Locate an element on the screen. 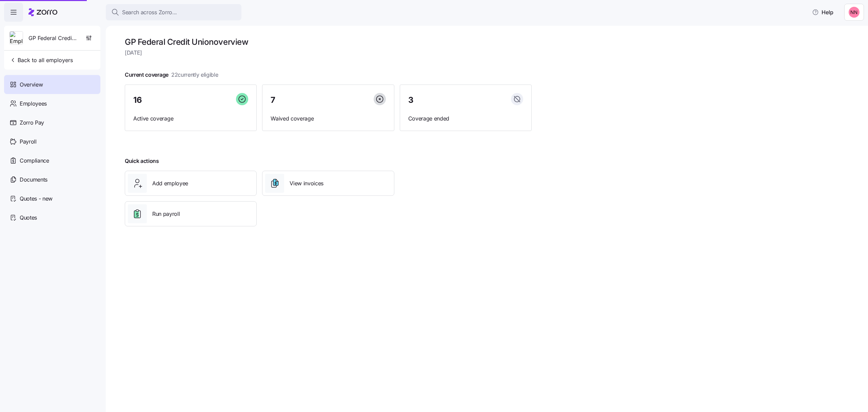 The width and height of the screenshot is (868, 412). span: Coverage ended is located at coordinates (466, 118).